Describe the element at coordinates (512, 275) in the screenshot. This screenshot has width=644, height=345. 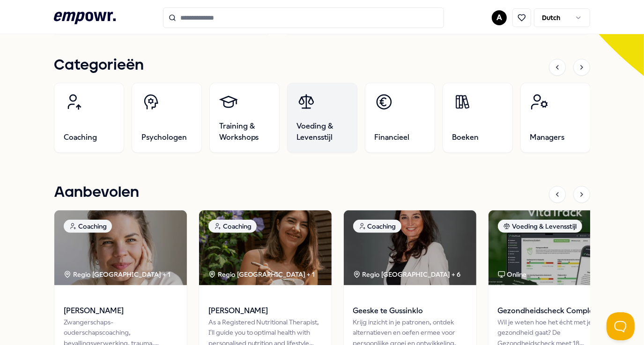
I see `div: Online` at that location.